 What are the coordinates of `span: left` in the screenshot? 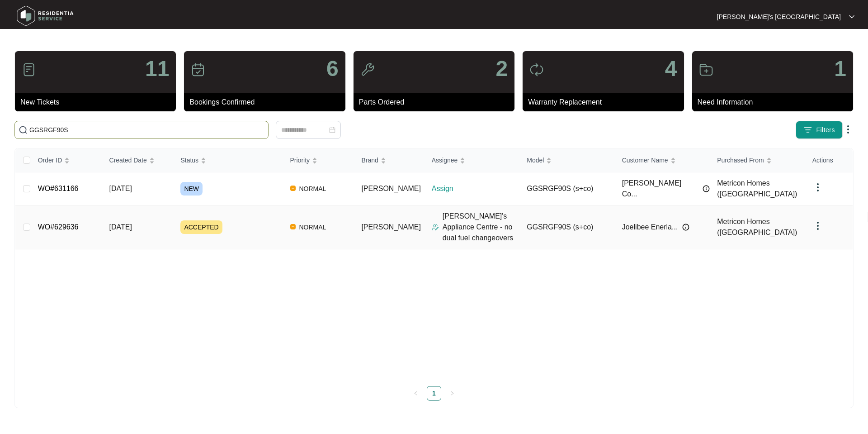 It's located at (416, 393).